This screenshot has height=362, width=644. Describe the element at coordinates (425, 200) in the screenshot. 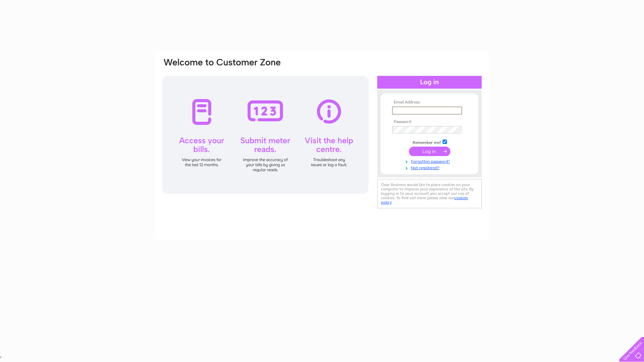

I see `a: cookies policy` at that location.